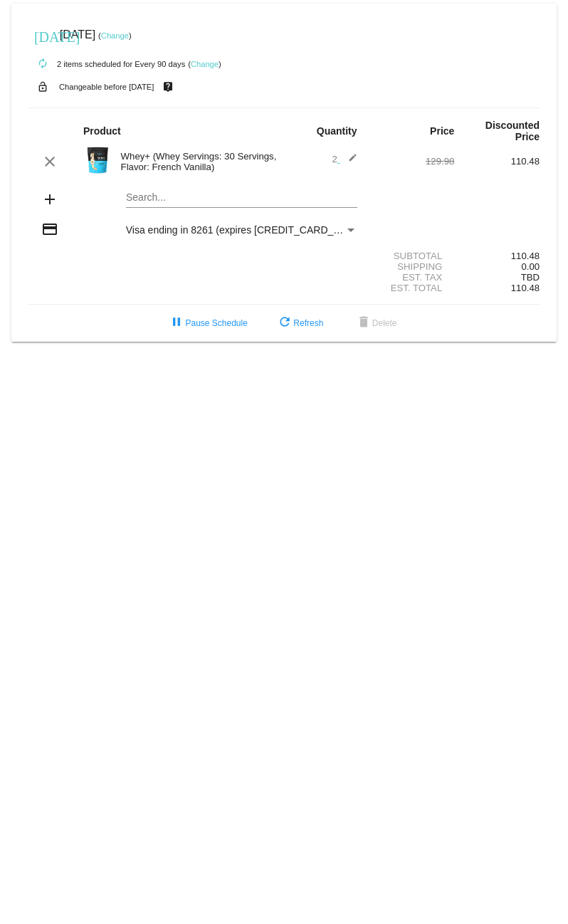 This screenshot has height=924, width=568. I want to click on mat-icon: credit_card, so click(50, 229).